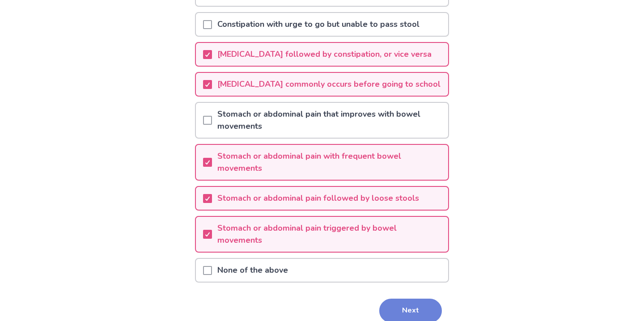 Image resolution: width=644 pixels, height=321 pixels. I want to click on p: Stomach or abdominal pain that improves with bowel movements, so click(330, 120).